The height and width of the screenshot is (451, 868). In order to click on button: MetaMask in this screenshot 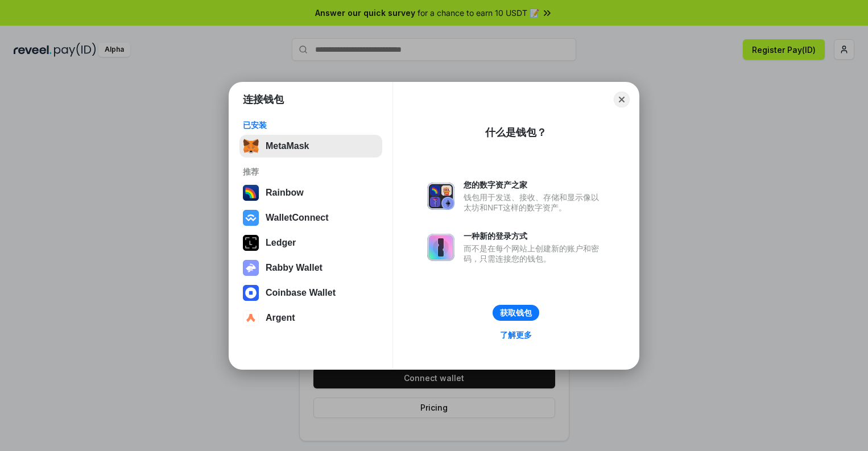, I will do `click(310, 147)`.